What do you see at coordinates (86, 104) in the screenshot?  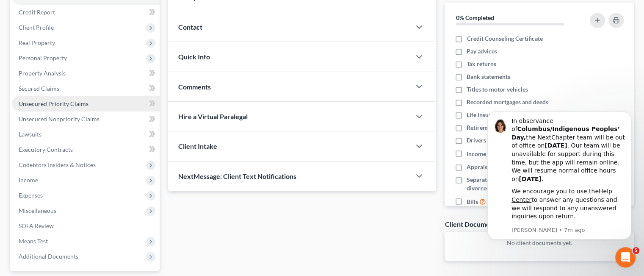 I see `a: Unsecured Priority Claims` at bounding box center [86, 104].